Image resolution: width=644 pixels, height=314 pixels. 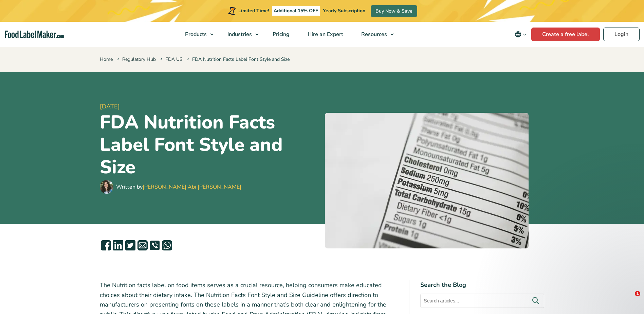 What do you see at coordinates (174, 59) in the screenshot?
I see `a: FDA US` at bounding box center [174, 59].